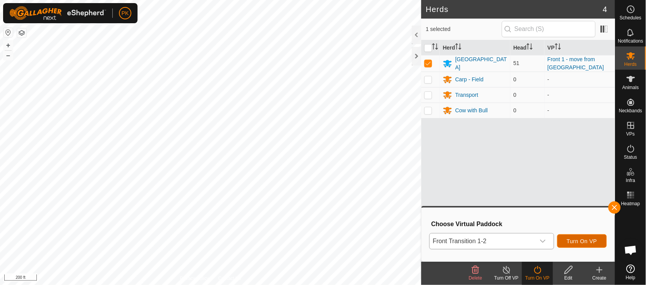  Describe the element at coordinates (514, 9) in the screenshot. I see `h2: Herds` at that location.